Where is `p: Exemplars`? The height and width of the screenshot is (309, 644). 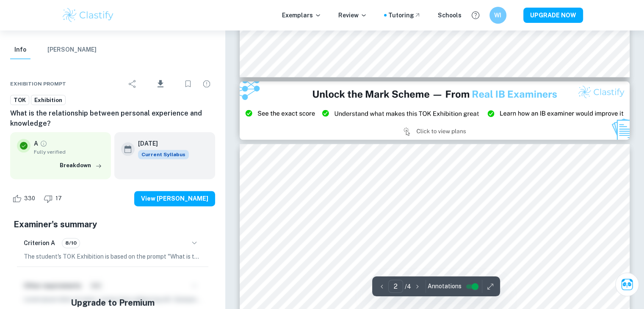
p: Exemplars is located at coordinates (302, 15).